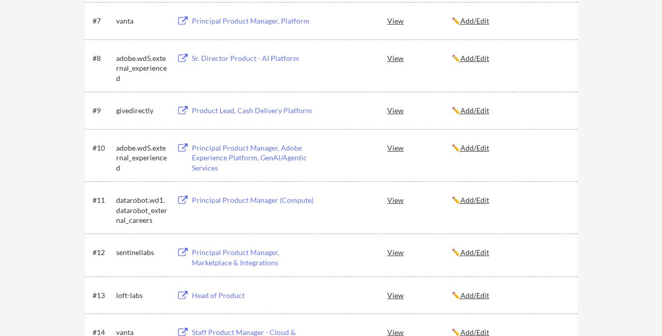  Describe the element at coordinates (255, 257) in the screenshot. I see `div: Principal Product Manager, Marketplace & Integrations` at that location.